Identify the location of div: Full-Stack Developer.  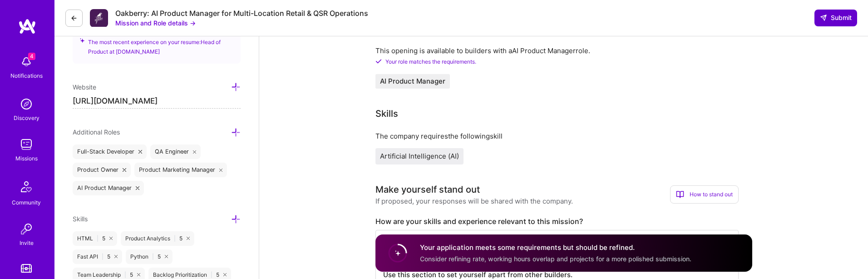
(110, 152).